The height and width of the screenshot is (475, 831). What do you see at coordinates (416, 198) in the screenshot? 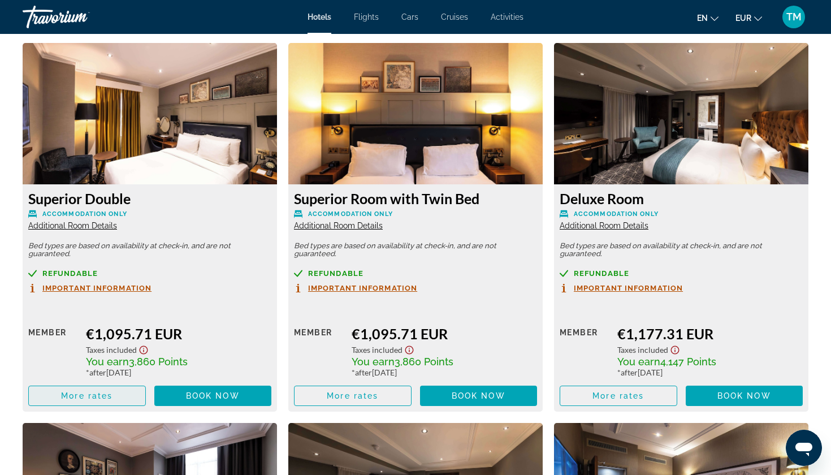
I see `h3: Superior Room with Twin Bed` at bounding box center [416, 198].